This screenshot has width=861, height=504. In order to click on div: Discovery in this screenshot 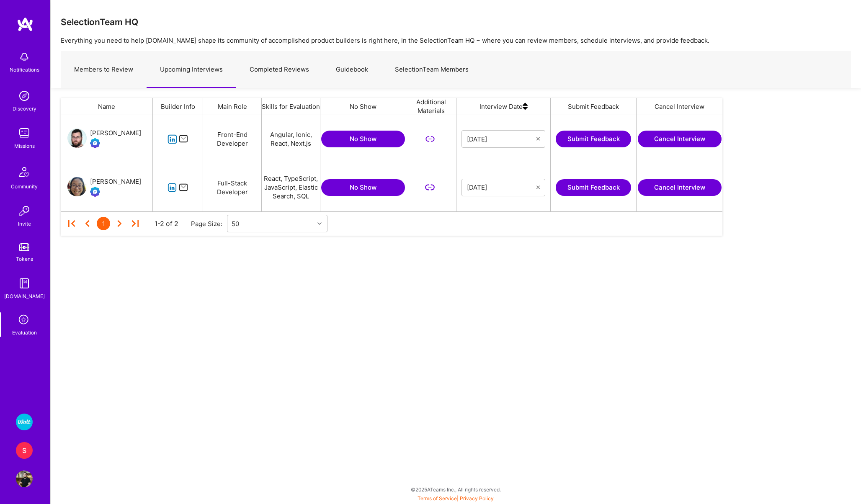, I will do `click(24, 108)`.